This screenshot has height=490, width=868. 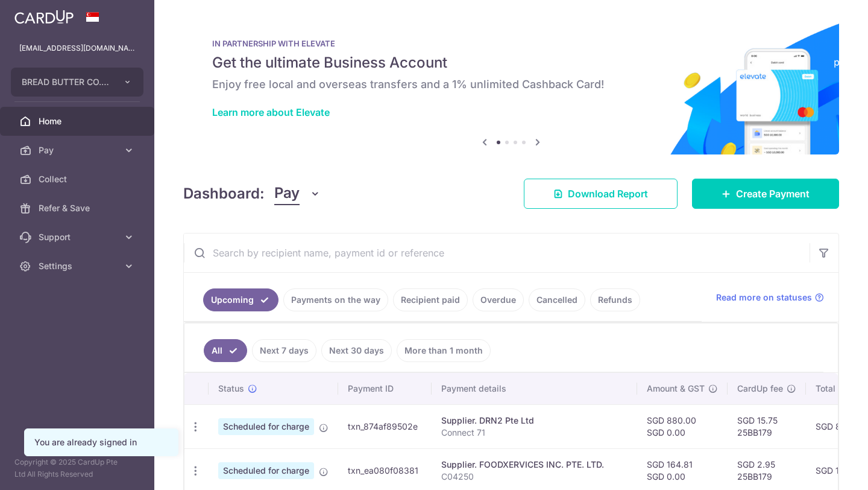 I want to click on div: You are already signed in, so click(x=101, y=442).